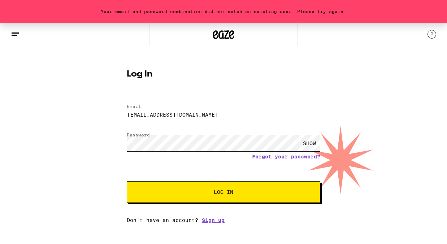 This screenshot has width=447, height=244. Describe the element at coordinates (28, 8) in the screenshot. I see `span: Hi. Need any help?` at that location.